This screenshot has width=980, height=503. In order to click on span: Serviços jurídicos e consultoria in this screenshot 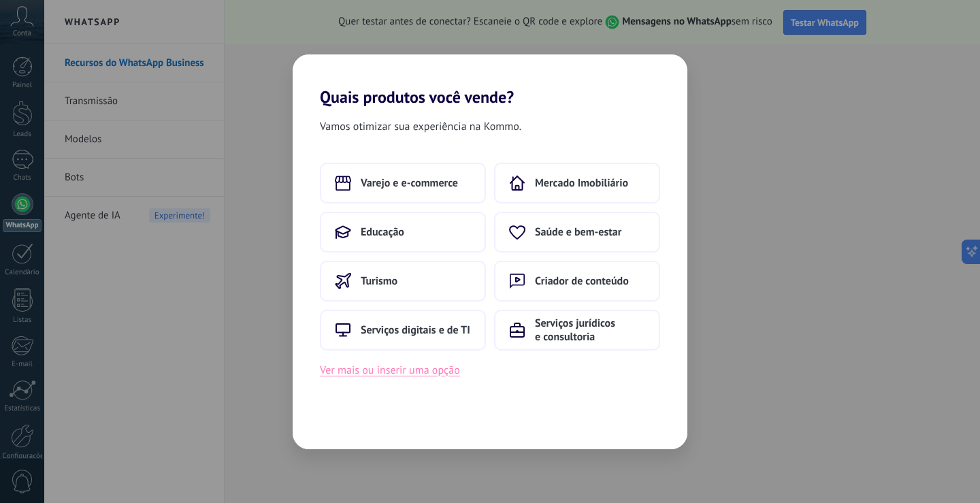, I will do `click(590, 331)`.